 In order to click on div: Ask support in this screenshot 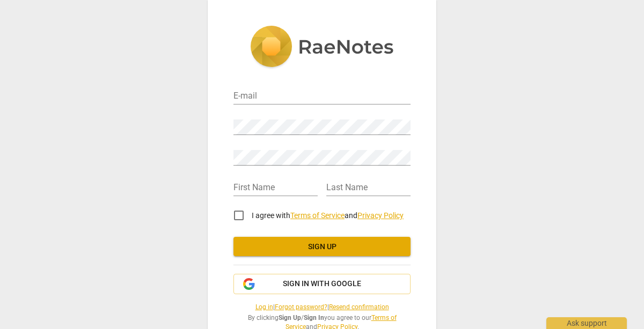, I will do `click(586, 323)`.